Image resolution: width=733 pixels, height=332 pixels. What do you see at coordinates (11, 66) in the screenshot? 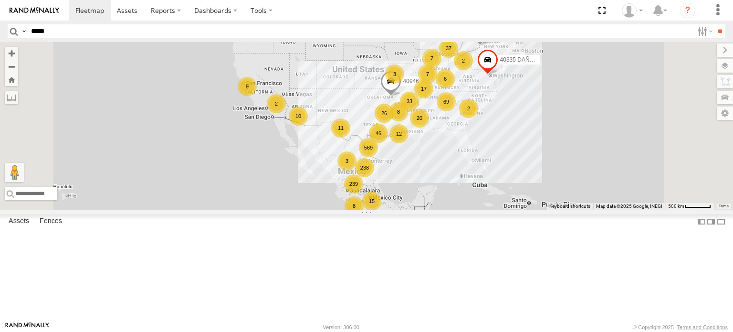
I see `button: Zoom out` at bounding box center [11, 66].